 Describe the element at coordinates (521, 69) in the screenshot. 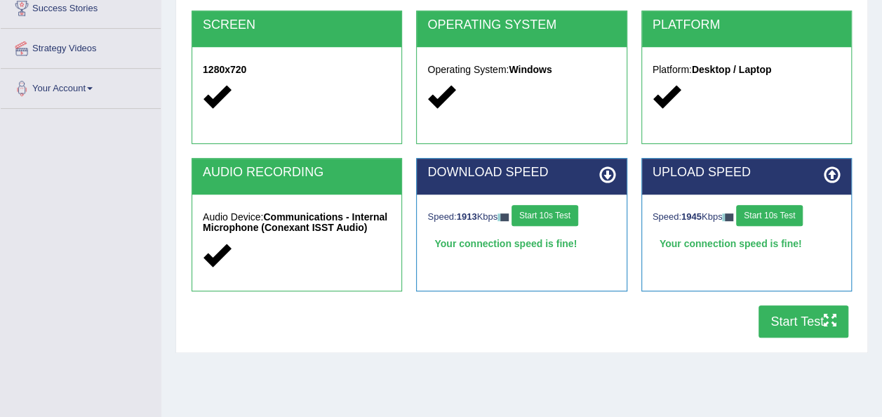

I see `h5: Operating System:` at that location.